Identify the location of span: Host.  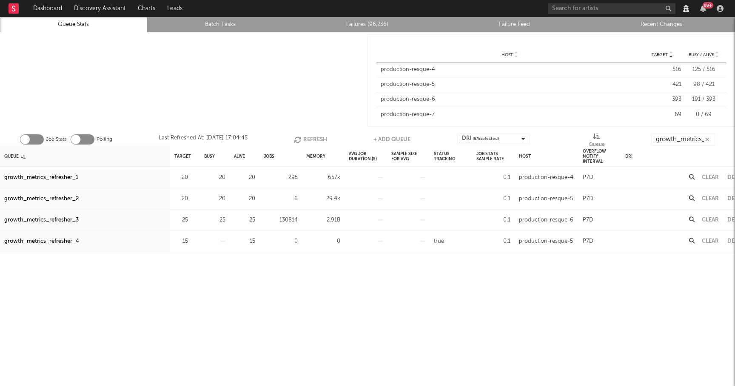
(507, 55).